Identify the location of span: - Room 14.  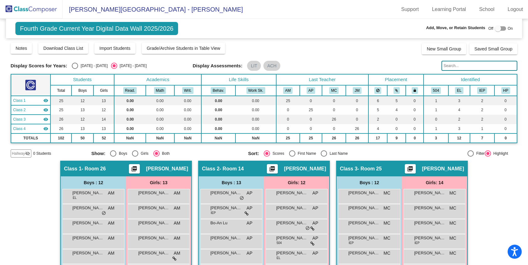
(231, 169).